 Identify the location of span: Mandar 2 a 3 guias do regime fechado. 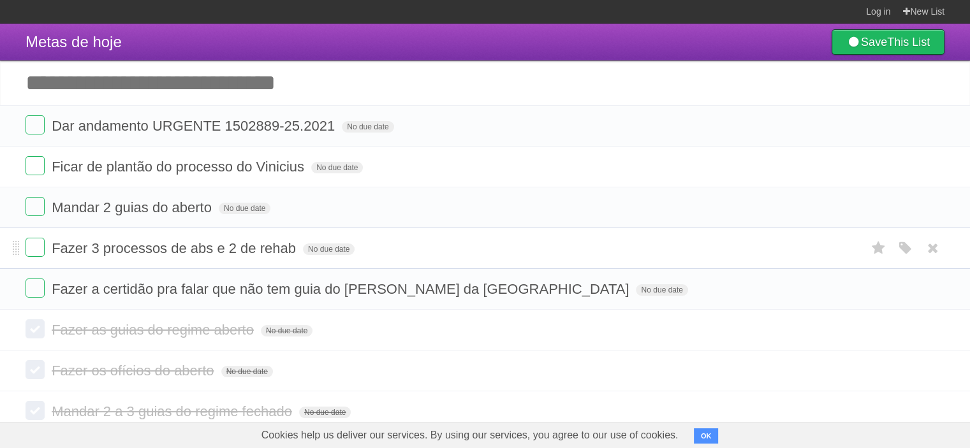
(173, 411).